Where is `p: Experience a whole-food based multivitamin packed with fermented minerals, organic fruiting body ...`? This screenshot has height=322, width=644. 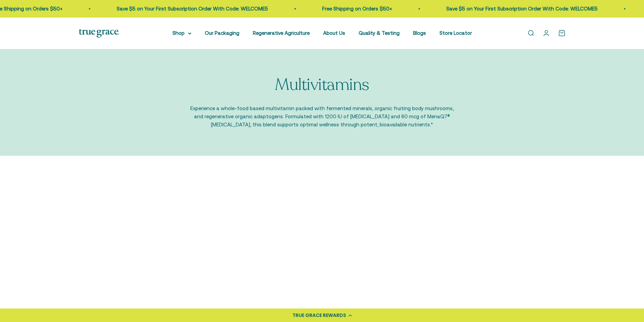 p: Experience a whole-food based multivitamin packed with fermented minerals, organic fruiting body ... is located at coordinates (322, 117).